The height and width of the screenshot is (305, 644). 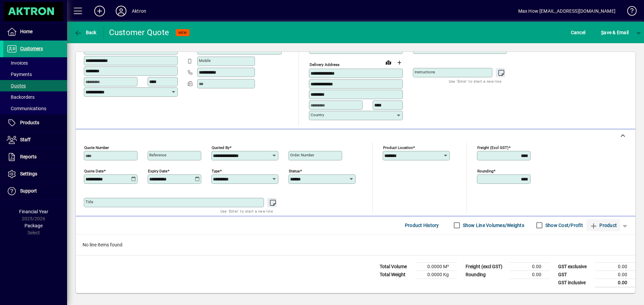 What do you see at coordinates (26, 31) in the screenshot?
I see `span: Home` at bounding box center [26, 31].